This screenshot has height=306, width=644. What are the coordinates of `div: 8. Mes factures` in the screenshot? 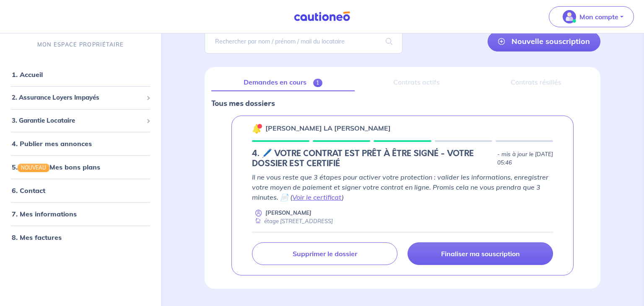 It's located at (80, 237).